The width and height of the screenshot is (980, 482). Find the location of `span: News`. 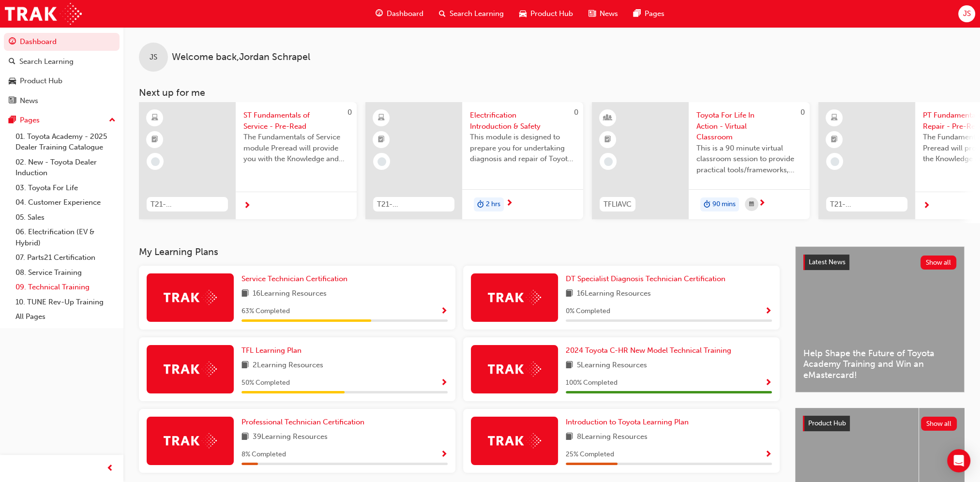

span: News is located at coordinates (608, 14).